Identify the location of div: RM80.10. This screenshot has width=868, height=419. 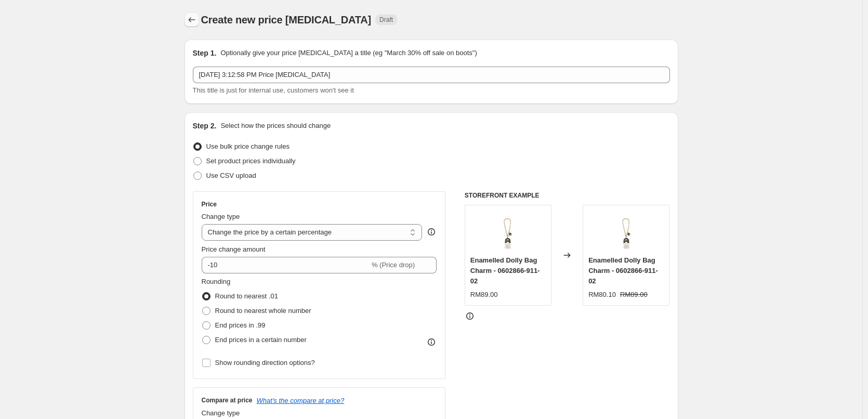
(602, 295).